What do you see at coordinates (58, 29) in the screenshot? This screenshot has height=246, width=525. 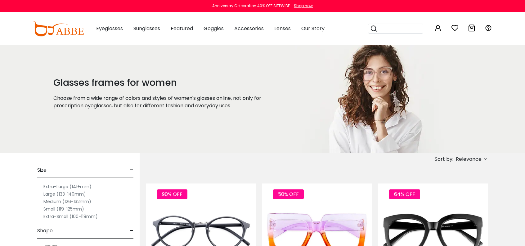 I see `img: abbeglasses.com` at bounding box center [58, 29].